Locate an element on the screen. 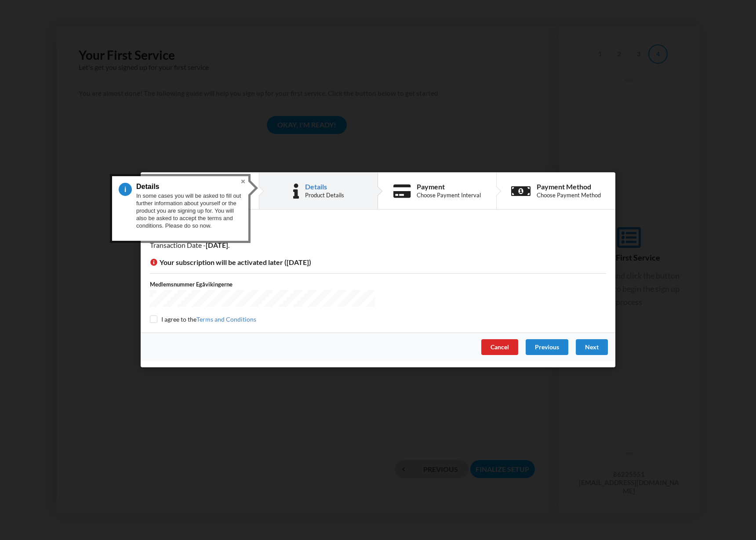 The height and width of the screenshot is (540, 756). div: Previous is located at coordinates (547, 347).